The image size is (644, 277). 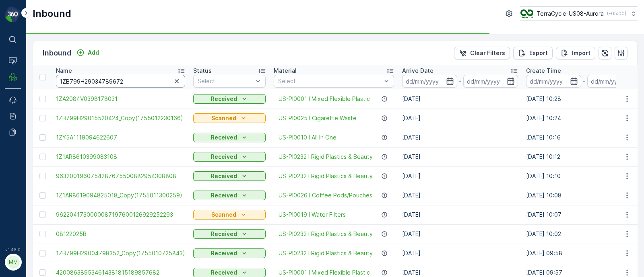 I want to click on img: logo, so click(x=13, y=14).